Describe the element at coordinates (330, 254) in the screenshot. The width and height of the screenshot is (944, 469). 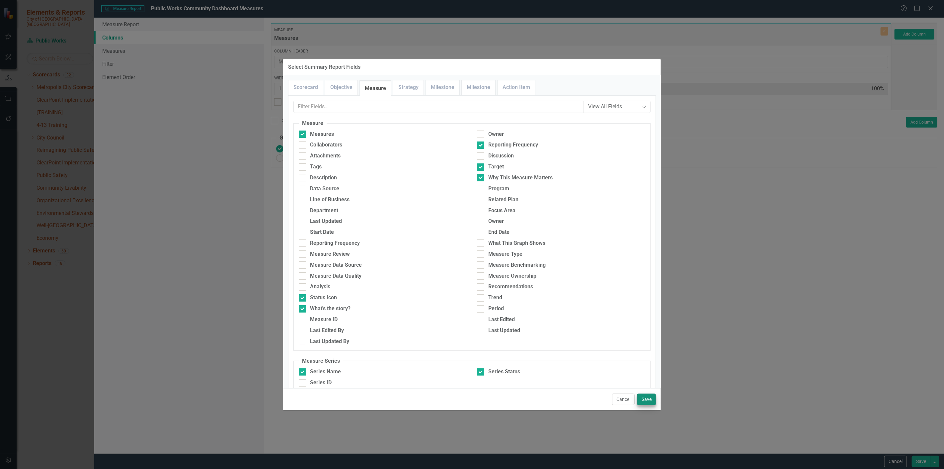
I see `div: Measure Review` at that location.